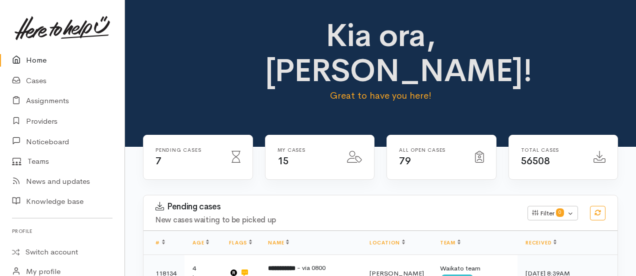 Image resolution: width=636 pixels, height=276 pixels. What do you see at coordinates (405, 161) in the screenshot?
I see `span: 79` at bounding box center [405, 161].